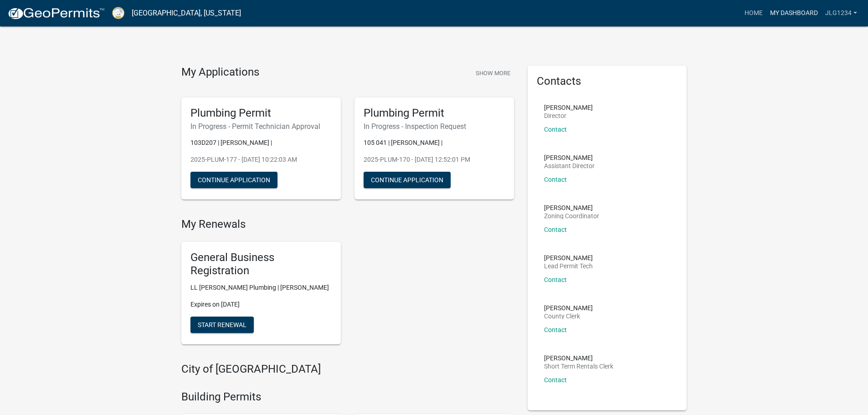 This screenshot has width=868, height=415. I want to click on p: County Clerk, so click(568, 316).